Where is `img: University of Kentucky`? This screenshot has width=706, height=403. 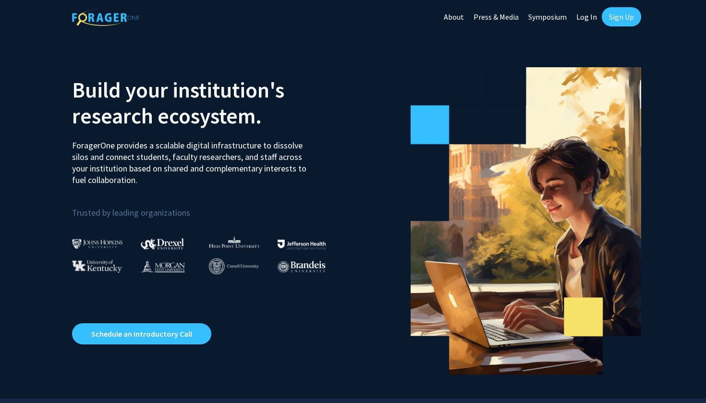
img: University of Kentucky is located at coordinates (97, 266).